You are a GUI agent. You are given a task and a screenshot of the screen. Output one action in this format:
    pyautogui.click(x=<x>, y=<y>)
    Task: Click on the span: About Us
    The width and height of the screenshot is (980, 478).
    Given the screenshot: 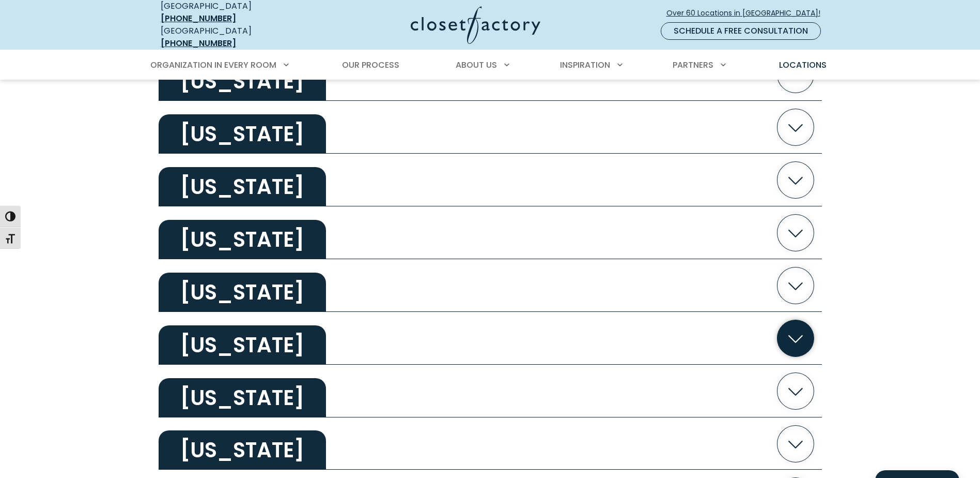 What is the action you would take?
    pyautogui.click(x=476, y=65)
    